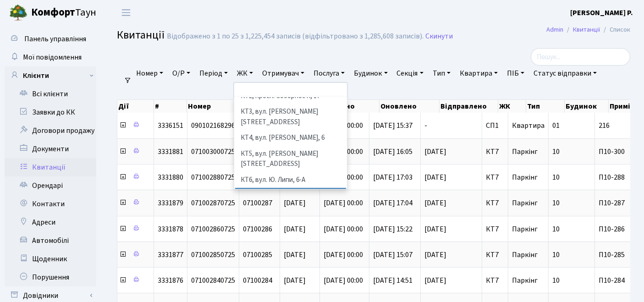 The image size is (644, 302). Describe the element at coordinates (555, 29) in the screenshot. I see `a: Admin` at that location.